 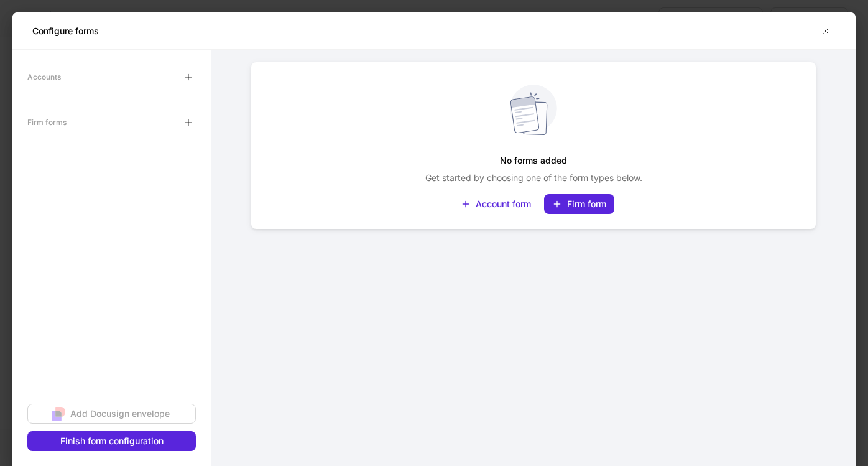 What do you see at coordinates (44, 77) in the screenshot?
I see `div: Accounts` at bounding box center [44, 77].